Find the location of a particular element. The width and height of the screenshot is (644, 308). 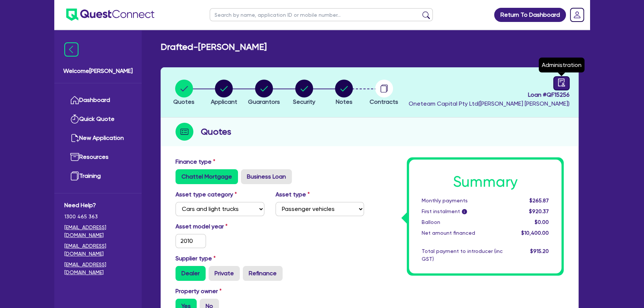

div: First instalment is located at coordinates (462, 211).